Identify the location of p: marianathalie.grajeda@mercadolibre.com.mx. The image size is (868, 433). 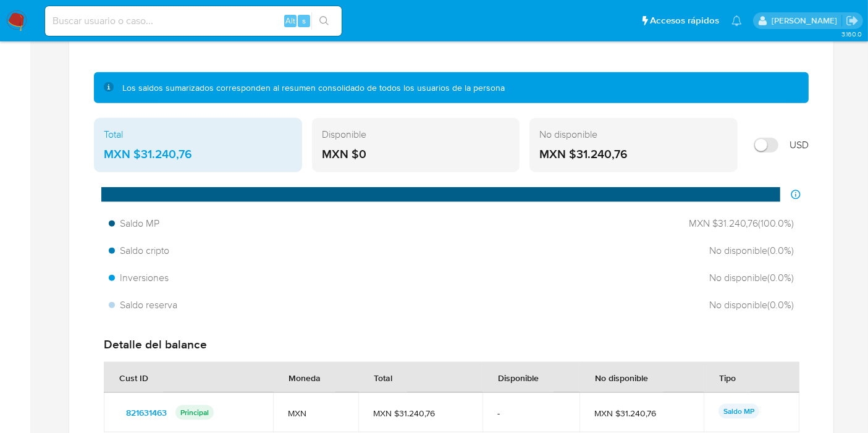
(806, 21).